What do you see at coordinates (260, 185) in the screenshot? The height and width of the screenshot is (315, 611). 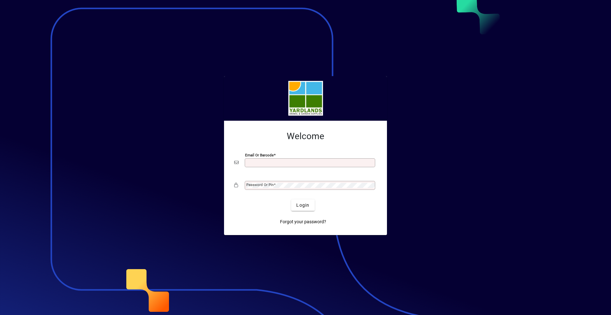 I see `mat-label: Password or Pin` at bounding box center [260, 185].